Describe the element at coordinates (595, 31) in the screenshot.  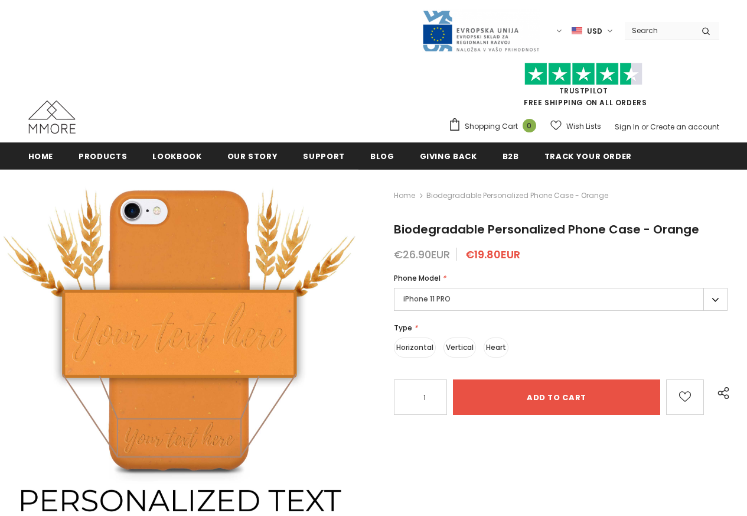
I see `span: USD` at that location.